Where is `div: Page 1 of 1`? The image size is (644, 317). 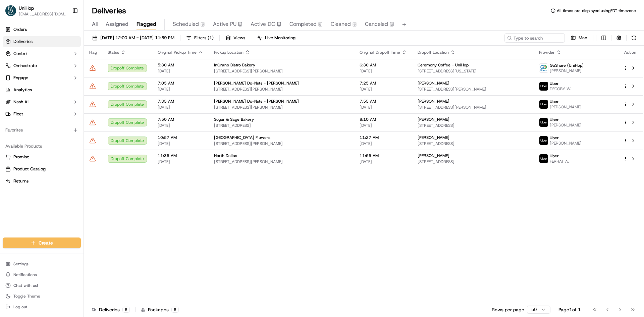
div: Page 1 of 1 is located at coordinates (570, 310).